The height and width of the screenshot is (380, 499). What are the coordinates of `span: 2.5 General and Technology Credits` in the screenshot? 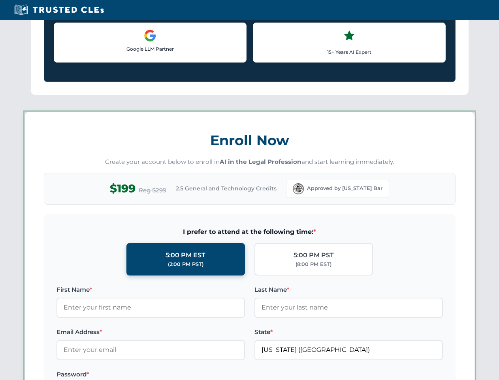 It's located at (226, 188).